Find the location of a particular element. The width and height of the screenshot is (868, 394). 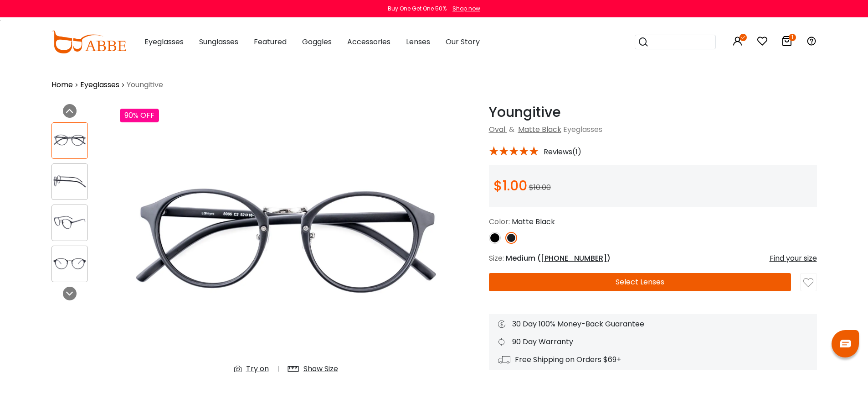

div: Buy One Get One 50% is located at coordinates (417, 9).